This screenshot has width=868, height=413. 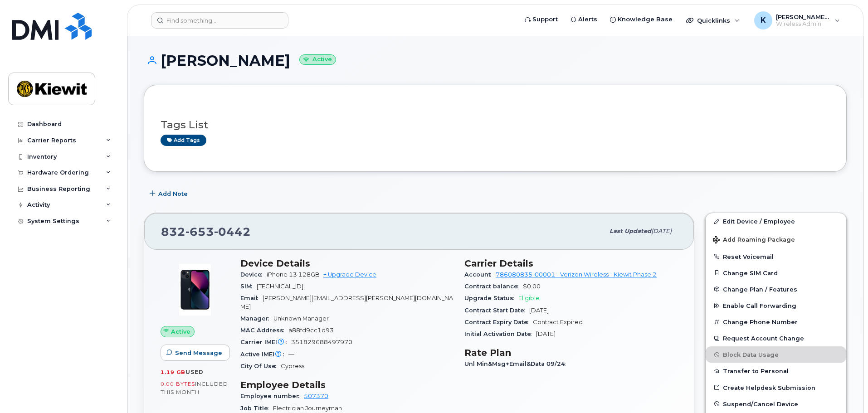 What do you see at coordinates (558, 322) in the screenshot?
I see `span: Contract Expired` at bounding box center [558, 322].